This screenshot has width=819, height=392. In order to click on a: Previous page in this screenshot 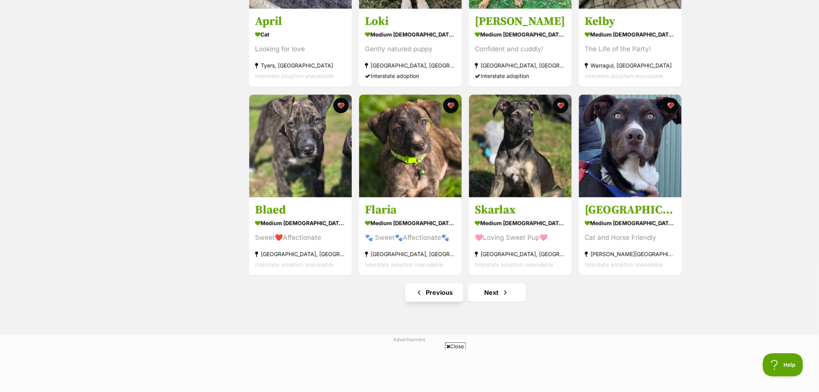, I will do `click(434, 292)`.